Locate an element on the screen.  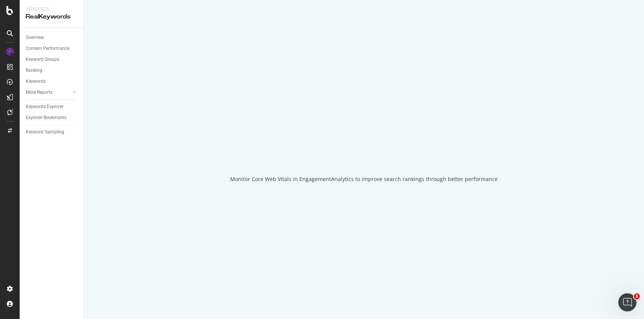
a: More Reports is located at coordinates (48, 92).